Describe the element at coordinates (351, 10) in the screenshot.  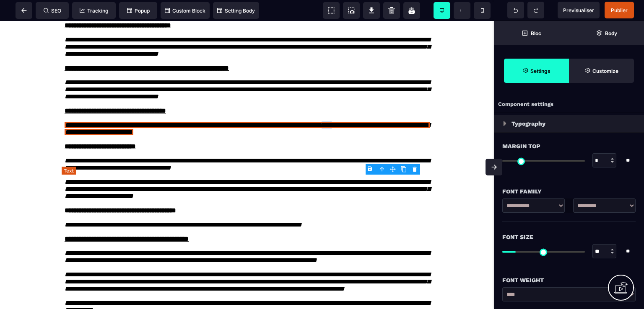
I see `span: Screenshot` at that location.